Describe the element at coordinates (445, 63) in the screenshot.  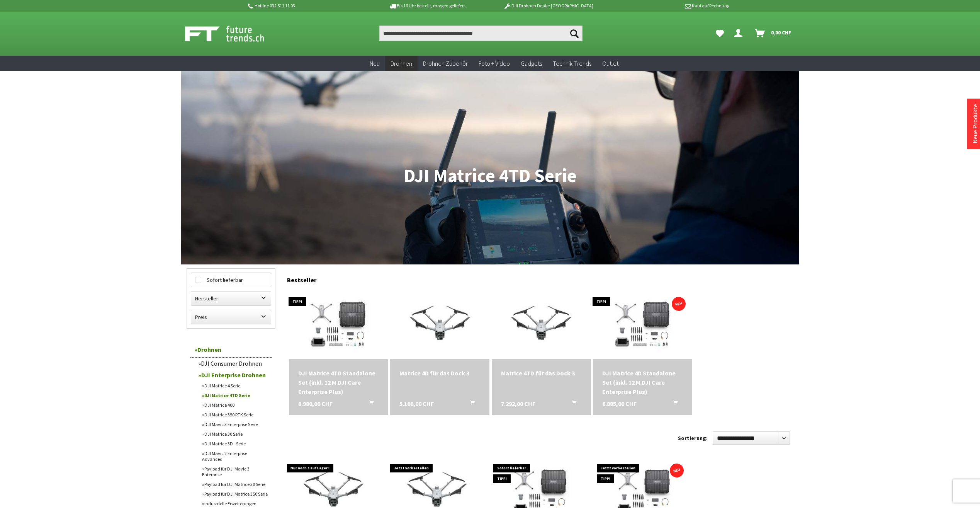
I see `span: Drohnen Zubehör` at that location.